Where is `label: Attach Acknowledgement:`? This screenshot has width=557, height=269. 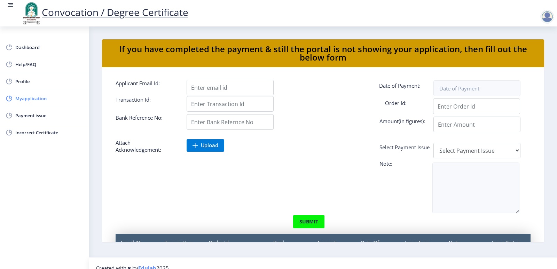
label: Attach Acknowledgement: is located at coordinates (146, 146).